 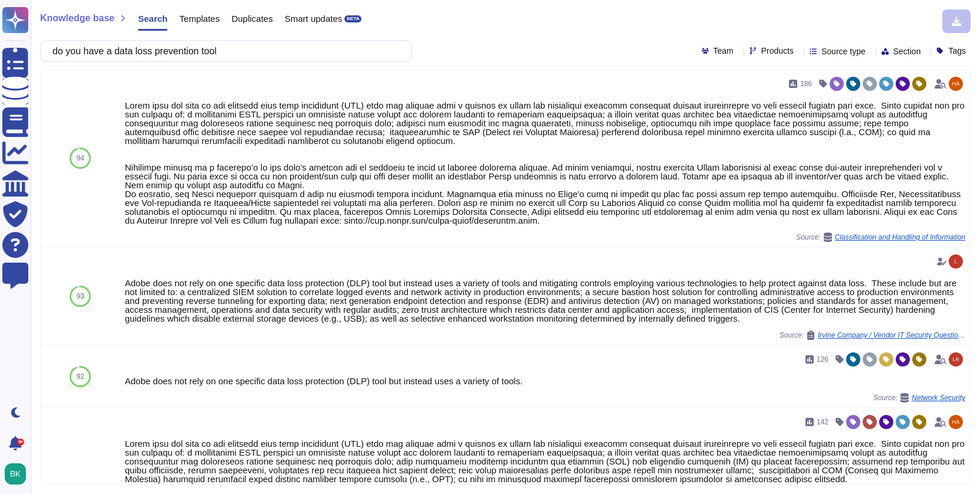 What do you see at coordinates (200, 18) in the screenshot?
I see `span: Templates` at bounding box center [200, 18].